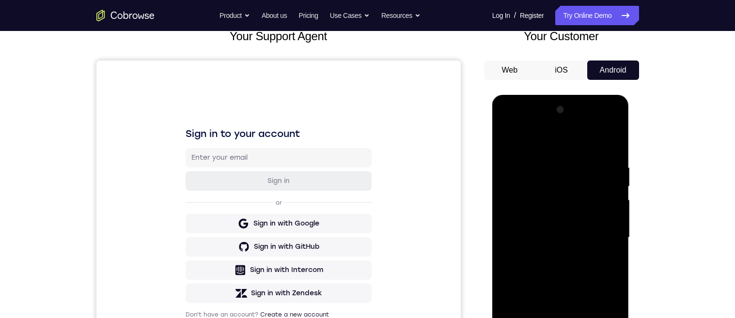 The image size is (735, 318). I want to click on div: Sign in with Zendesk, so click(190, 233).